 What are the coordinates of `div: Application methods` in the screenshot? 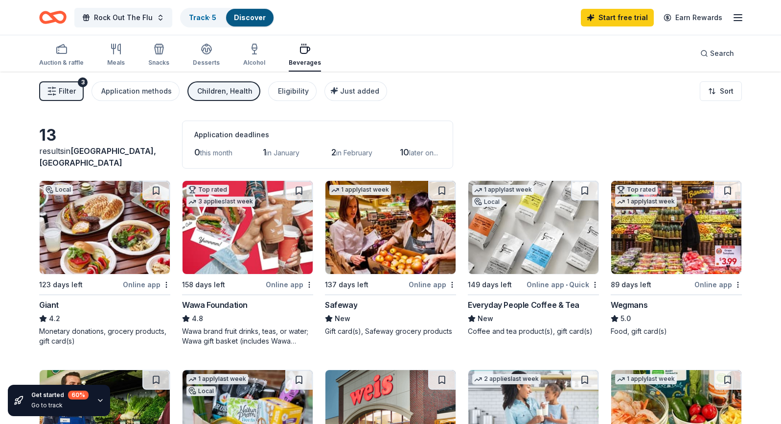 It's located at (137, 91).